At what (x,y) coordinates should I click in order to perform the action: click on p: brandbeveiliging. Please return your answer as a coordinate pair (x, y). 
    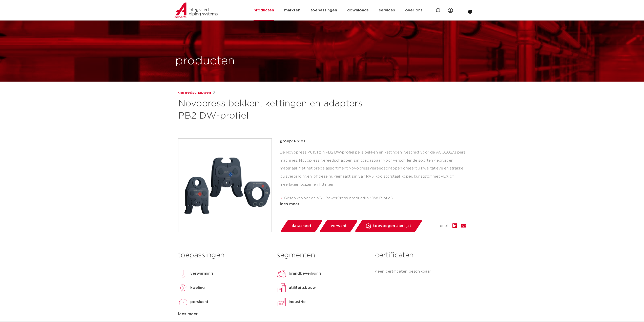
    Looking at the image, I should click on (305, 273).